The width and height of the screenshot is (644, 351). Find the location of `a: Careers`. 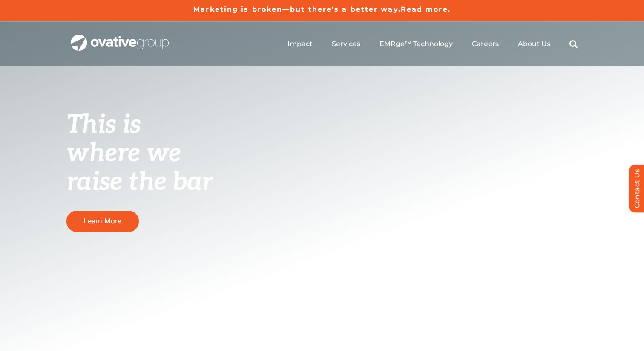

a: Careers is located at coordinates (485, 44).